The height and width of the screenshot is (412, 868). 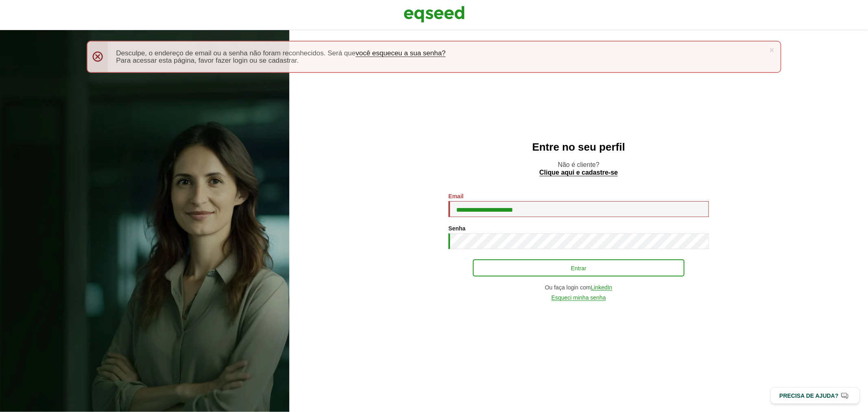 What do you see at coordinates (400, 53) in the screenshot?
I see `a: você esqueceu a sua senha?` at bounding box center [400, 53].